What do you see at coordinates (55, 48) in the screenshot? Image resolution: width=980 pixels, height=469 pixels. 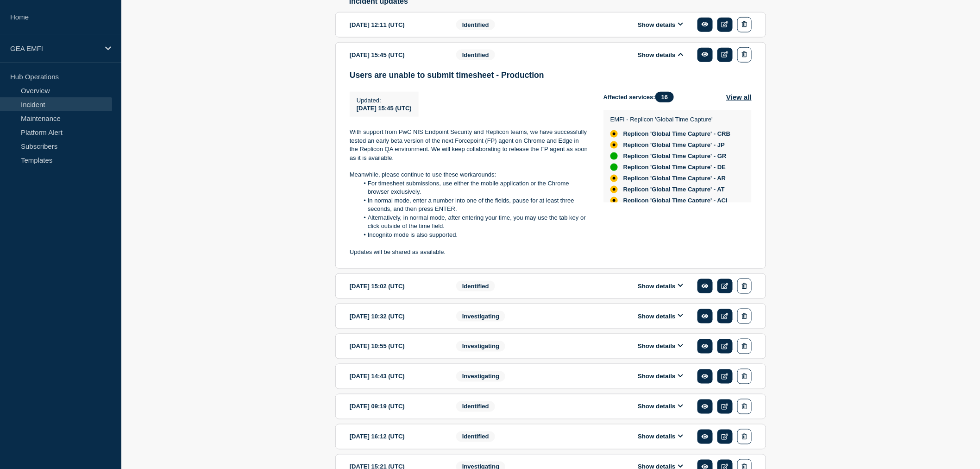 I see `p: GEA EMFI` at bounding box center [55, 48].